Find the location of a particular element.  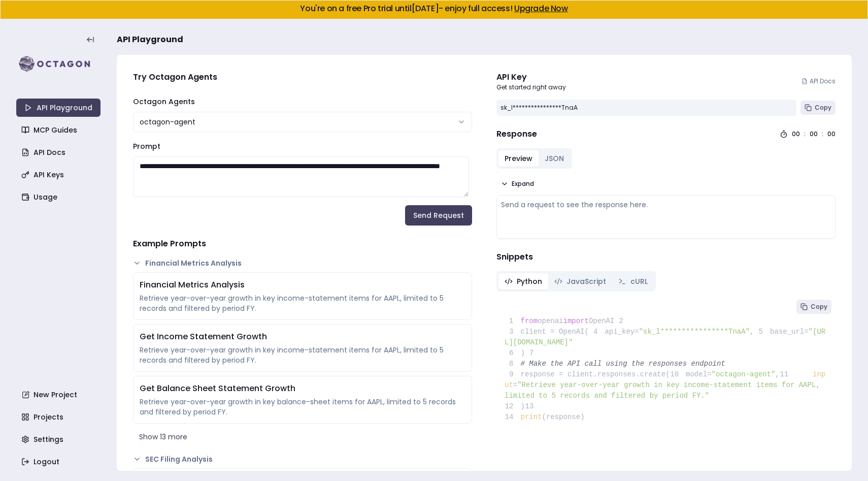

h4: Example Prompts is located at coordinates (303, 243).